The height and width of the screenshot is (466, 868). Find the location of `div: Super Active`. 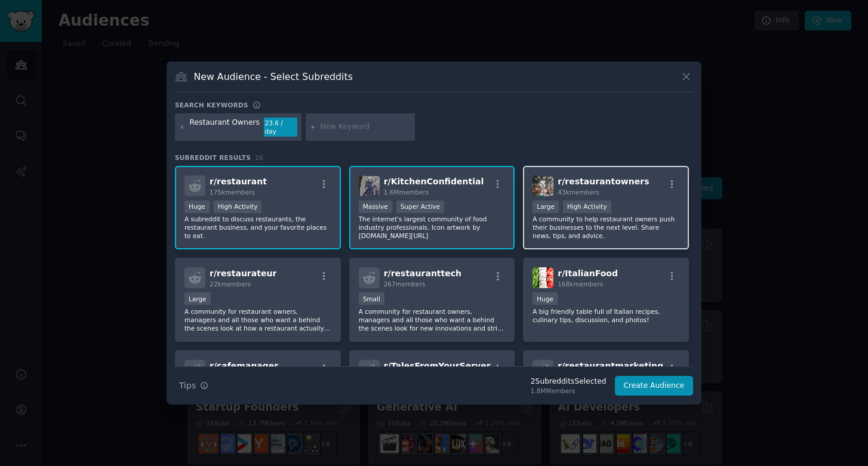

div: Super Active is located at coordinates (420, 206).